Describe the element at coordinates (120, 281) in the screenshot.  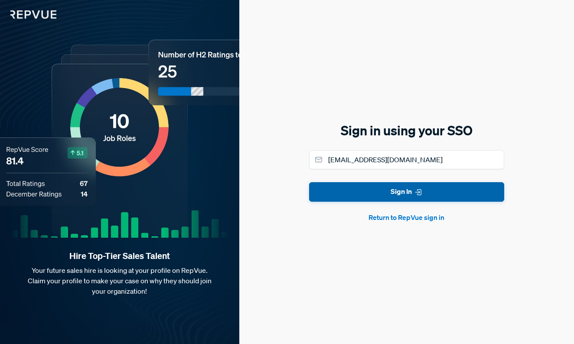
I see `p: Your future sales hire is looking at your profile on RepVue. Claim your profile to make your case...` at that location.